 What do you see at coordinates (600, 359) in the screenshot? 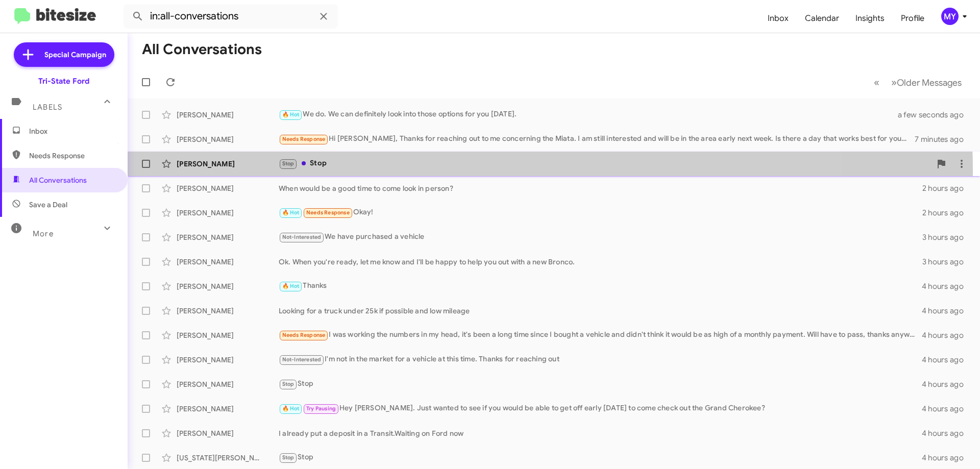
I see `div: I'm not in the market for a vehicle at this time. Thanks for reaching out` at bounding box center [600, 359].